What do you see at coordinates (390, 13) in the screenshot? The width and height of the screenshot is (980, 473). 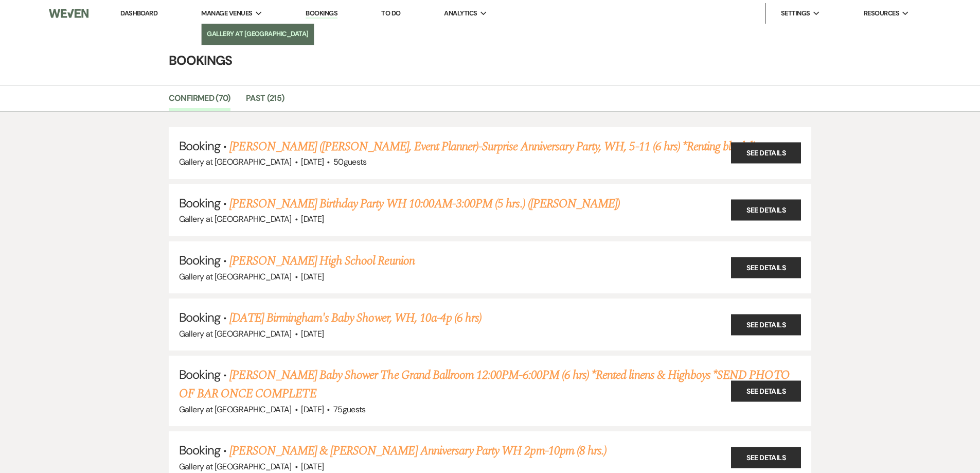 I see `a: To Do` at bounding box center [390, 13].